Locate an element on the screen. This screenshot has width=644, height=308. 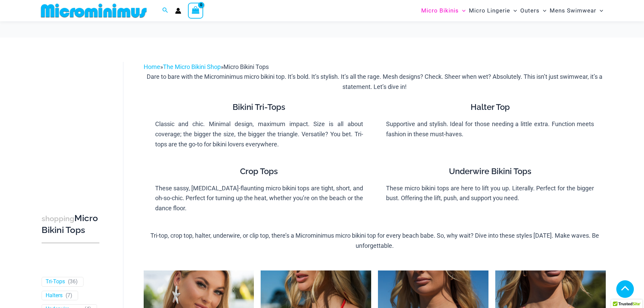
h4: Crop Tops is located at coordinates (259, 171).